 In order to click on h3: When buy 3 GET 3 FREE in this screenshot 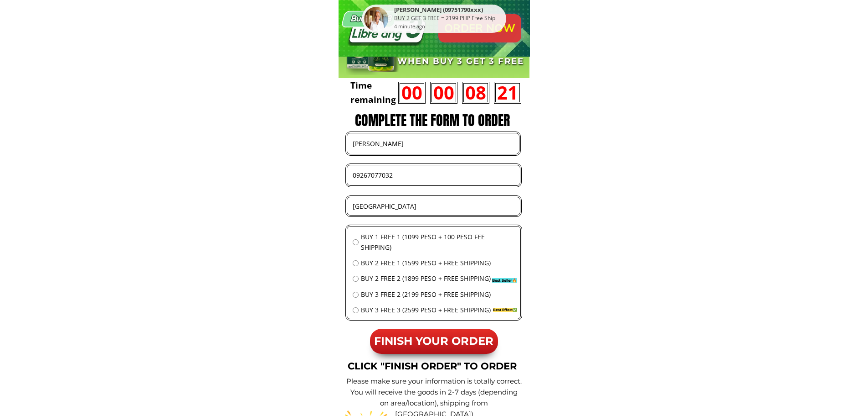, I will do `click(468, 61)`.